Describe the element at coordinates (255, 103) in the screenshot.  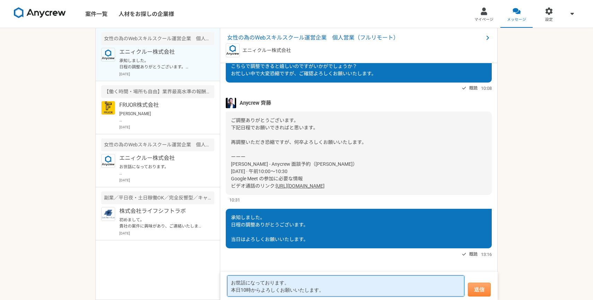
I see `span: Anycrew 齊藤` at that location.